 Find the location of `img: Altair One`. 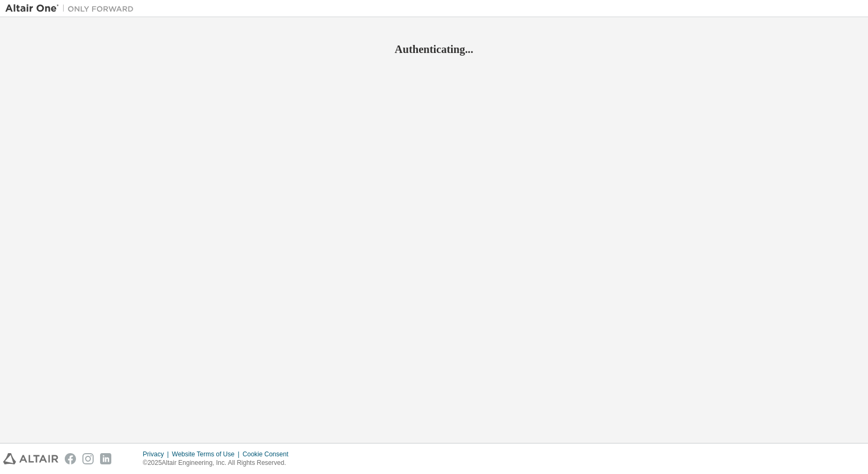

img: Altair One is located at coordinates (72, 9).